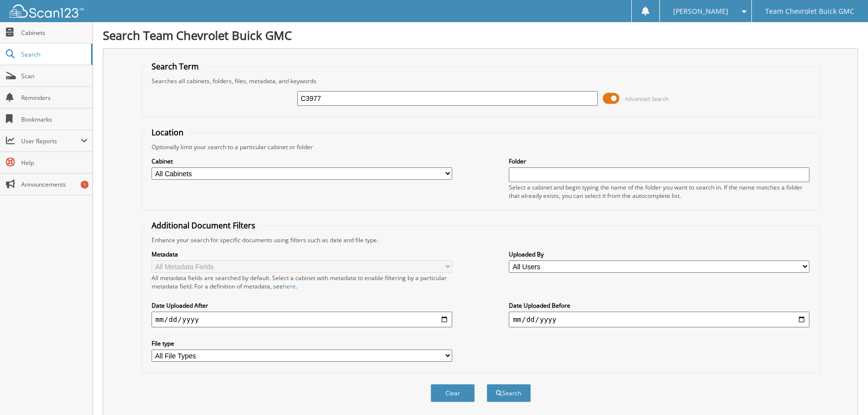  I want to click on div: All metadata fields are searched by default. Select a cabinet with metadata to enable filtering b..., so click(302, 282).